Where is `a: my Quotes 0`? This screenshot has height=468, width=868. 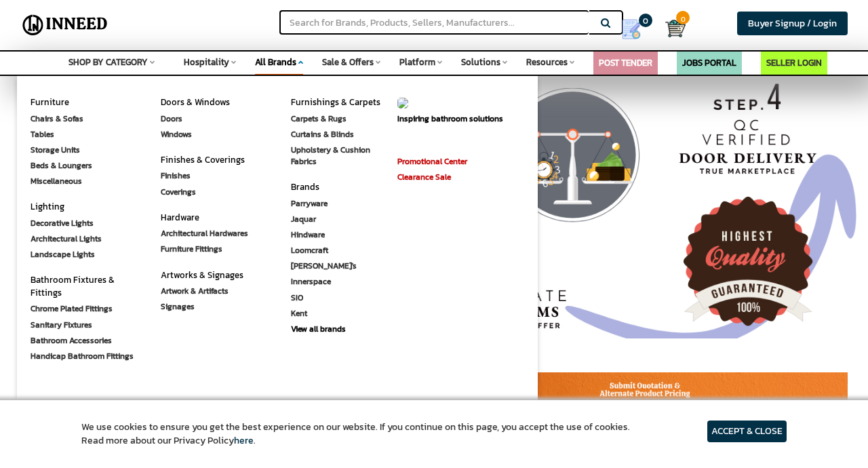 a: my Quotes 0 is located at coordinates (636, 29).